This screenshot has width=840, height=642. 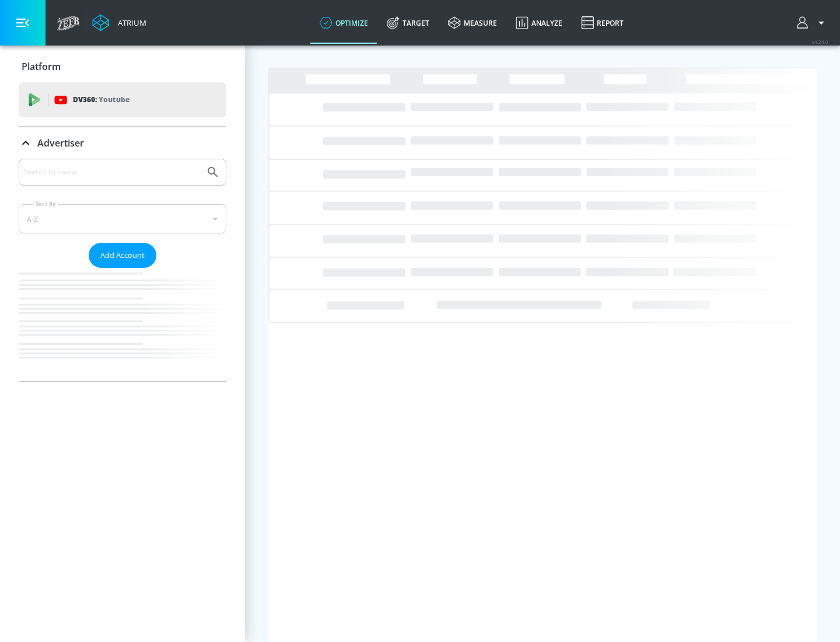 I want to click on a: measure, so click(x=473, y=23).